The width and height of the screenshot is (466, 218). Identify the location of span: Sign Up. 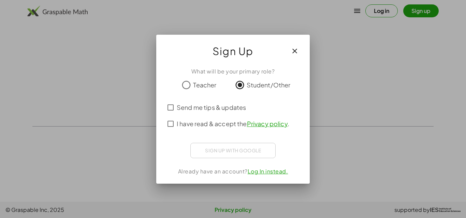
(233, 51).